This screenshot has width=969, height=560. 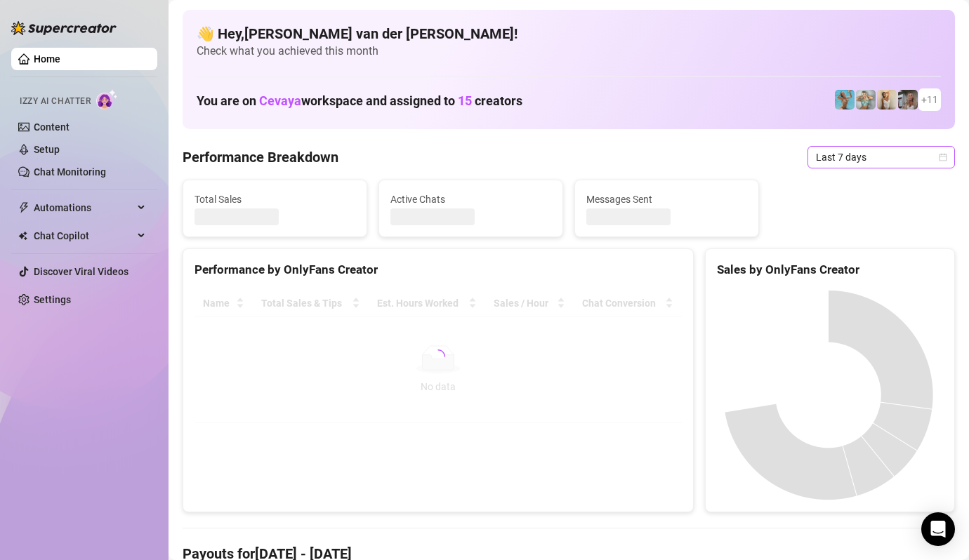 I want to click on a: Setup, so click(x=46, y=149).